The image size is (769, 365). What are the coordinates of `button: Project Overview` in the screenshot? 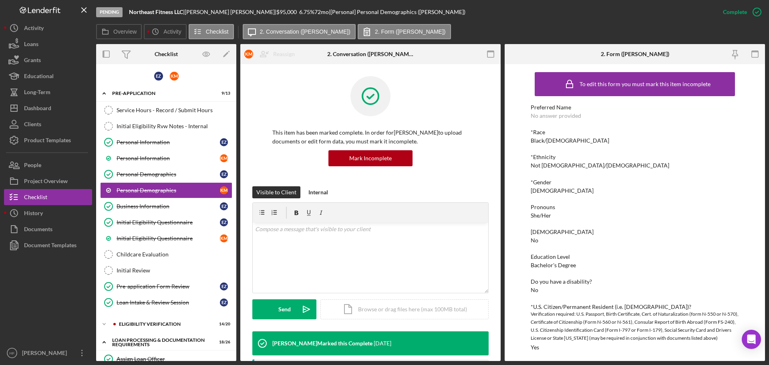 It's located at (48, 181).